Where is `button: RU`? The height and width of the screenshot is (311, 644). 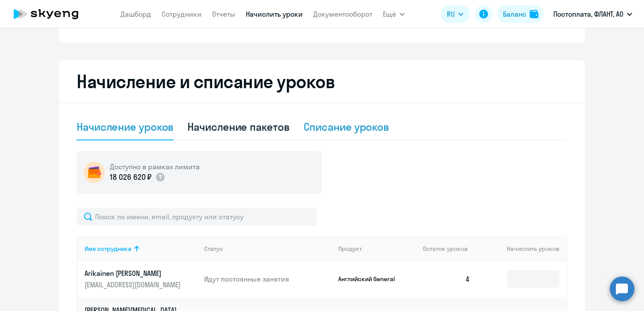 button: RU is located at coordinates (455, 14).